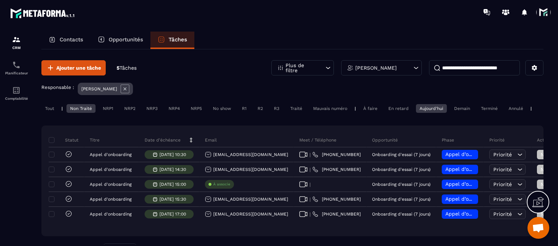 The width and height of the screenshot is (558, 246). What do you see at coordinates (16, 91) in the screenshot?
I see `img: accountant` at bounding box center [16, 91].